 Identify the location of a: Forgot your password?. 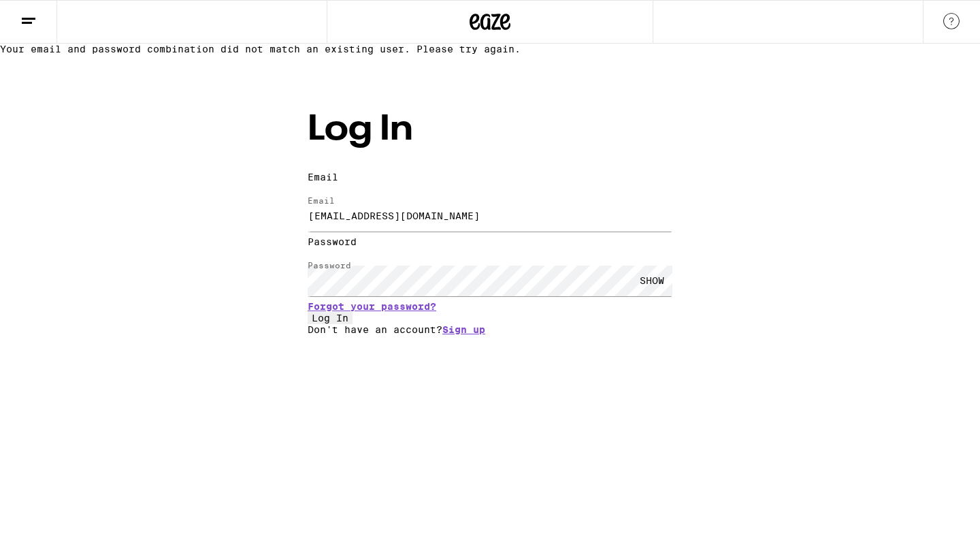
(372, 306).